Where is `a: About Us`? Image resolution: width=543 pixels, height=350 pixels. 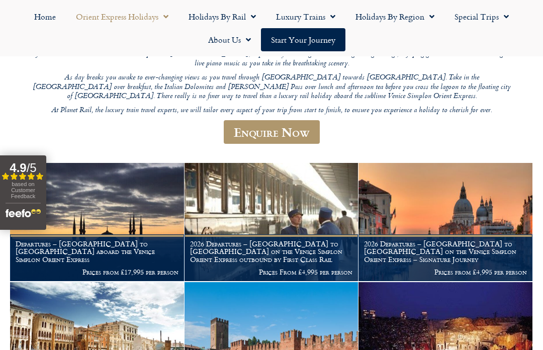 a: About Us is located at coordinates (229, 40).